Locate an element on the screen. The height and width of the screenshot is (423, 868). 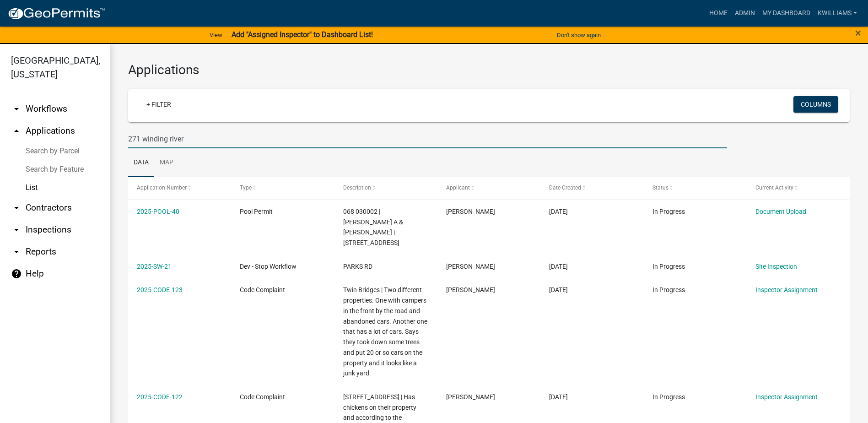
span: Type is located at coordinates (245, 188).